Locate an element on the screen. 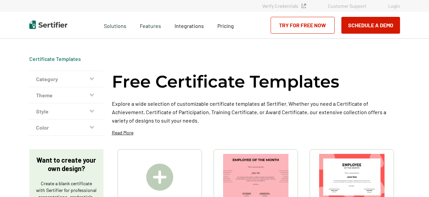 The height and width of the screenshot is (197, 429). a: Pricing is located at coordinates (226, 25).